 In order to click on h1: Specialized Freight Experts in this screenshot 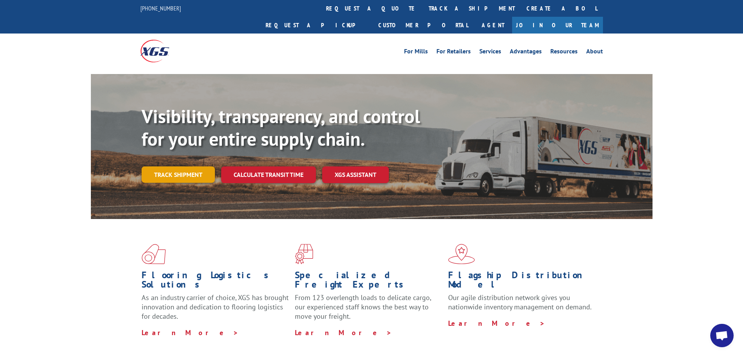, I will do `click(369, 282)`.